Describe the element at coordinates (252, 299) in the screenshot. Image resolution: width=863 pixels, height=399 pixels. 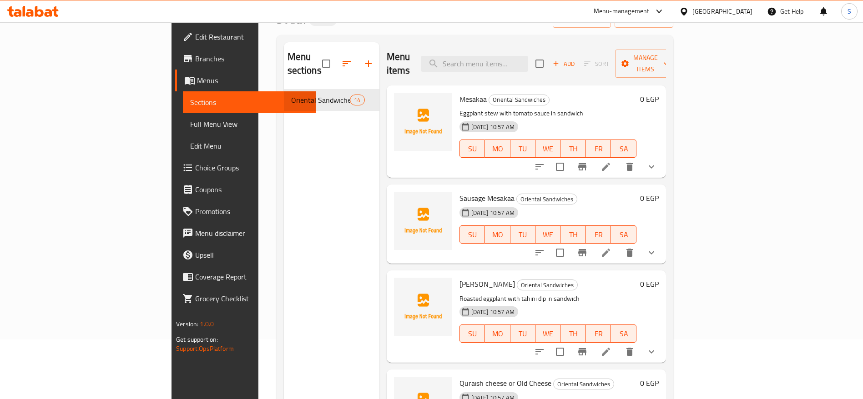
I see `span: Grocery Checklist` at that location.